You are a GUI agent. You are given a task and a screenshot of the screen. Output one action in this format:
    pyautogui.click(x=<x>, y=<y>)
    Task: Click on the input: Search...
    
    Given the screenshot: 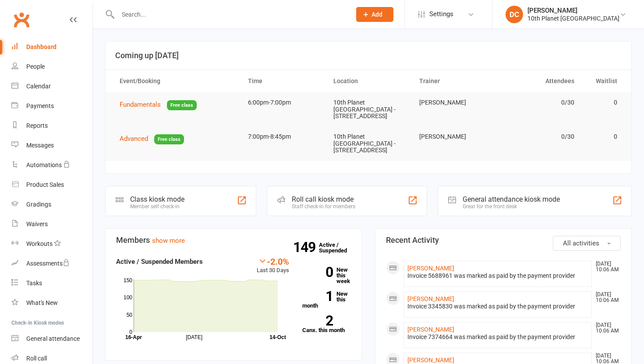 What is the action you would take?
    pyautogui.click(x=230, y=15)
    